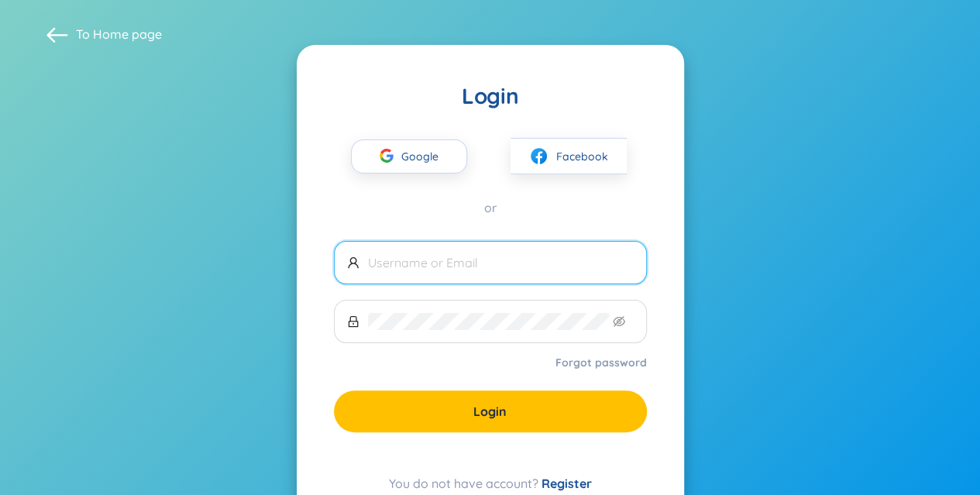  Describe the element at coordinates (127, 34) in the screenshot. I see `a: Home page` at that location.